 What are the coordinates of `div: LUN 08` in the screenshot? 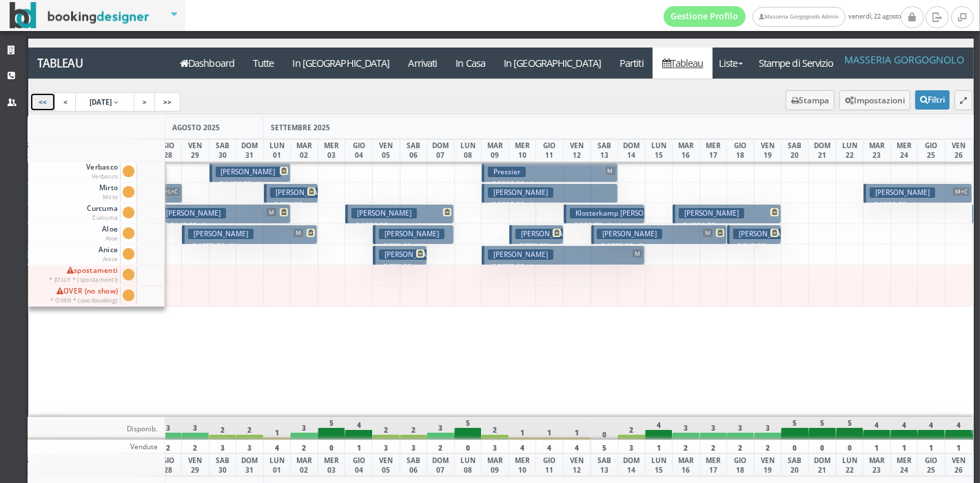 It's located at (468, 464).